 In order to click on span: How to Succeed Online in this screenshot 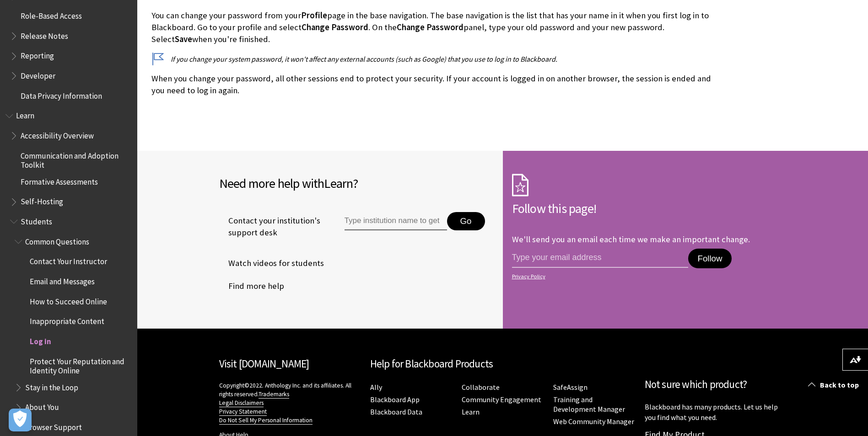, I will do `click(68, 300)`.